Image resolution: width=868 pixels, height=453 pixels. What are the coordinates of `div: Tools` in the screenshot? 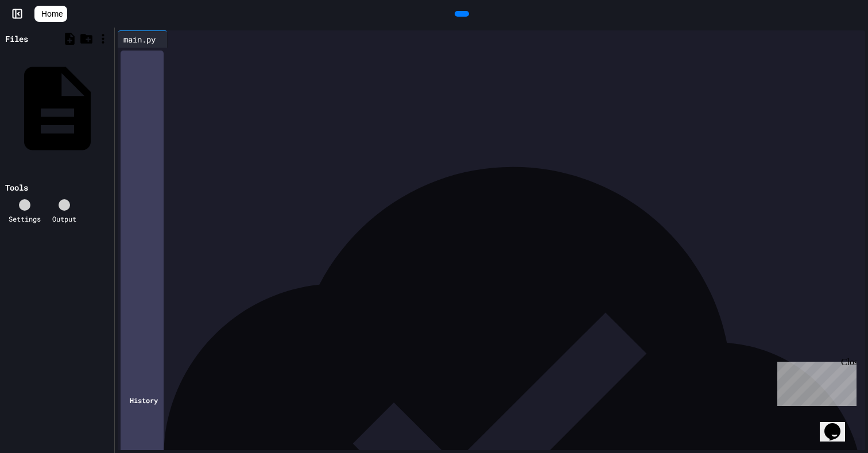 It's located at (16, 187).